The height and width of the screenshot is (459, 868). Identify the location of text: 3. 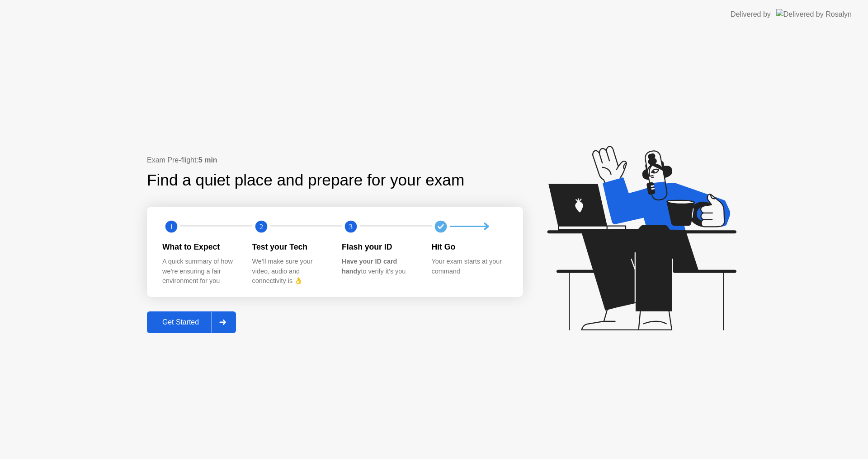
(351, 227).